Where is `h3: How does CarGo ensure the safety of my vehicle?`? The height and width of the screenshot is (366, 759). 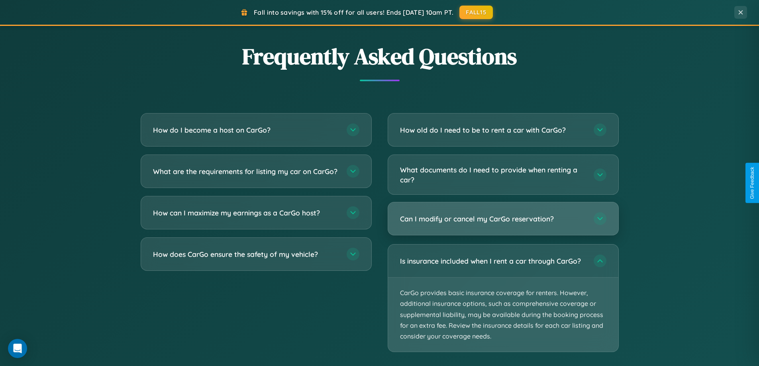 h3: How does CarGo ensure the safety of my vehicle? is located at coordinates (246, 254).